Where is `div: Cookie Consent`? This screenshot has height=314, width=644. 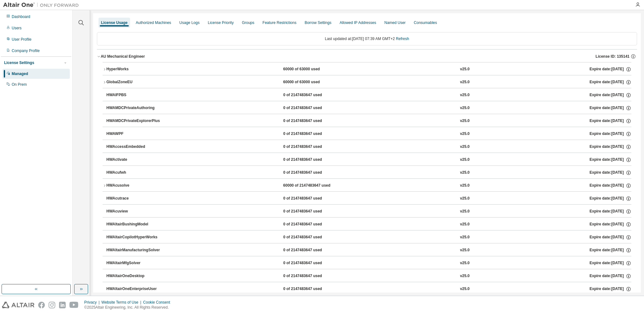
div: Cookie Consent is located at coordinates (158, 303).